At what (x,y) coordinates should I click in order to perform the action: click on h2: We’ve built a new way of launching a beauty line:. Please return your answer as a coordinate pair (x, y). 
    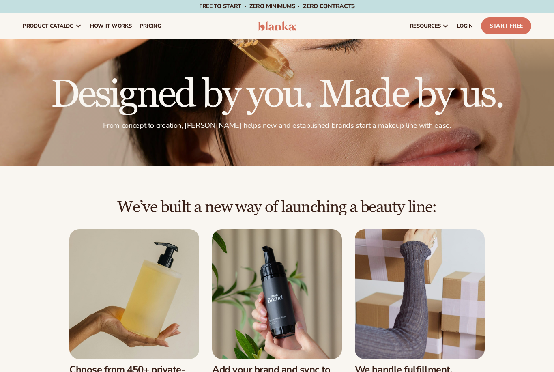
    Looking at the image, I should click on (277, 207).